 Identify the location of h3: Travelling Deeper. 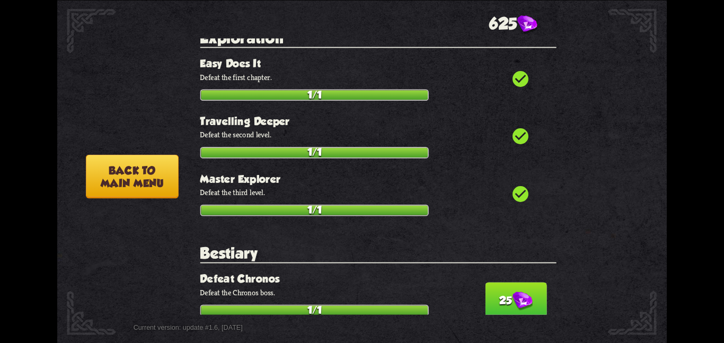
(378, 121).